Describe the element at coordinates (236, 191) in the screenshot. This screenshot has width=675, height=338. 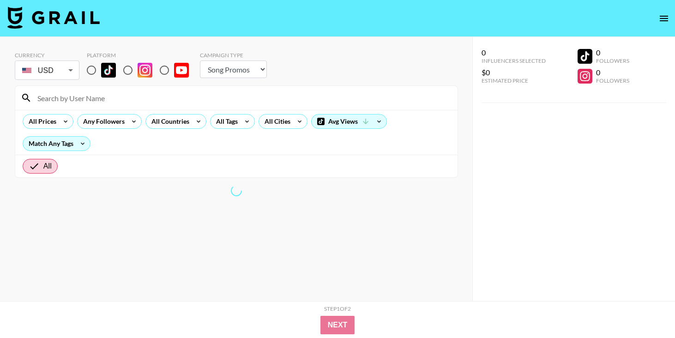
I see `span: Refreshing lists, bookers, clients, countries, tags, cities, talent, talent...` at that location.